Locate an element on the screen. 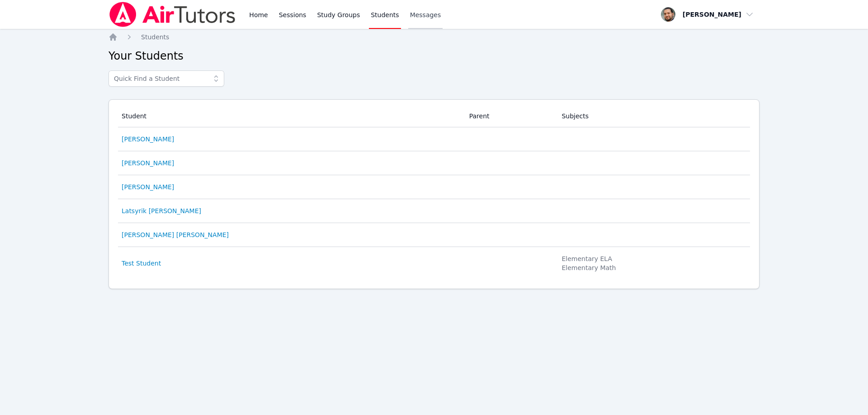 This screenshot has height=415, width=868. span: Students is located at coordinates (155, 37).